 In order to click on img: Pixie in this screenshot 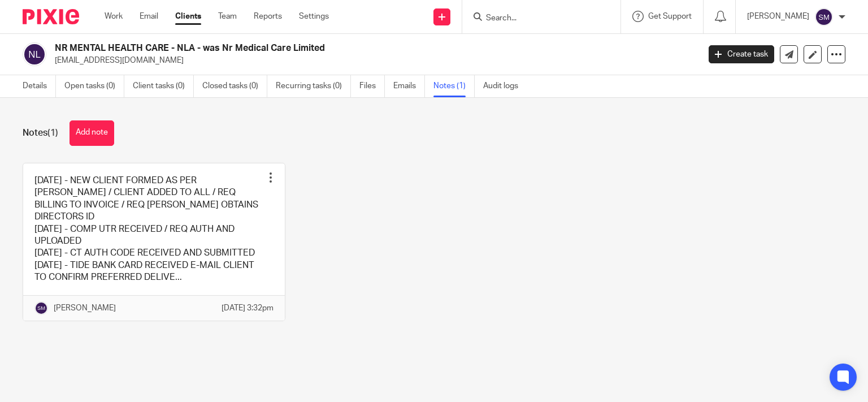, I will do `click(51, 16)`.